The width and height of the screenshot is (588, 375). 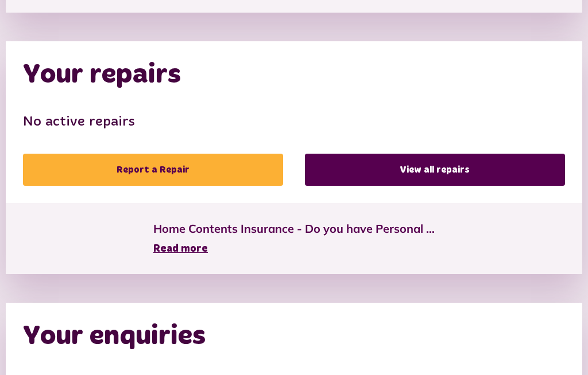 What do you see at coordinates (434, 170) in the screenshot?
I see `a: View all repairs` at bounding box center [434, 170].